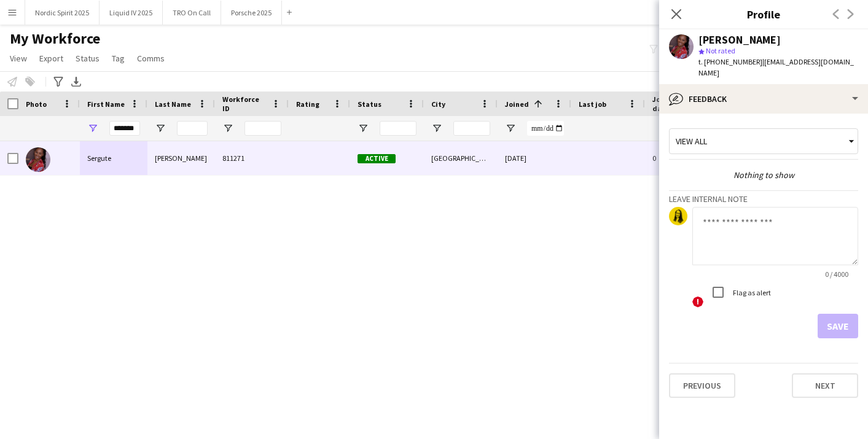 This screenshot has height=439, width=868. What do you see at coordinates (763, 99) in the screenshot?
I see `div: Feedback` at bounding box center [763, 99].